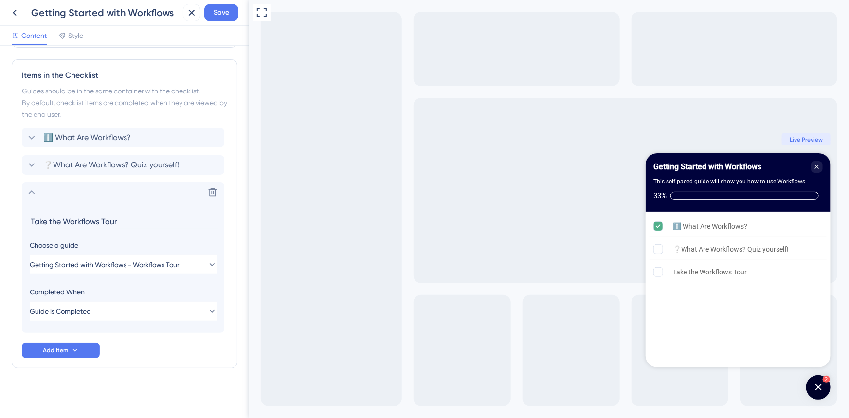 The height and width of the screenshot is (418, 849). What do you see at coordinates (568, 167) in the screenshot?
I see `div: Close Checklist` at bounding box center [568, 167].